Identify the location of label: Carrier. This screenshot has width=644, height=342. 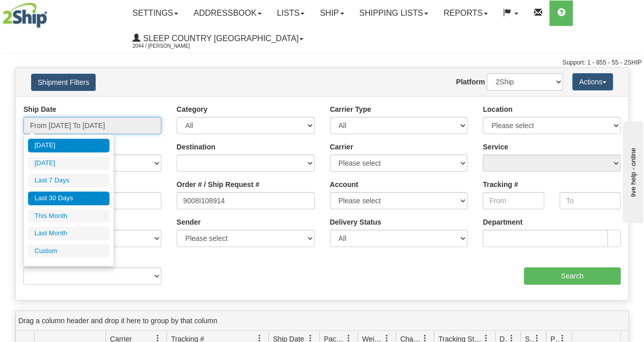
(342, 147).